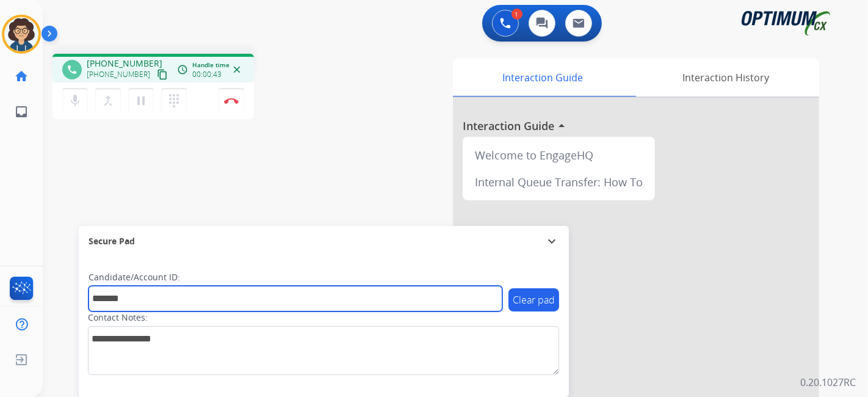 This screenshot has width=868, height=397. Describe the element at coordinates (542, 77) in the screenshot. I see `div: Interaction Guide` at that location.